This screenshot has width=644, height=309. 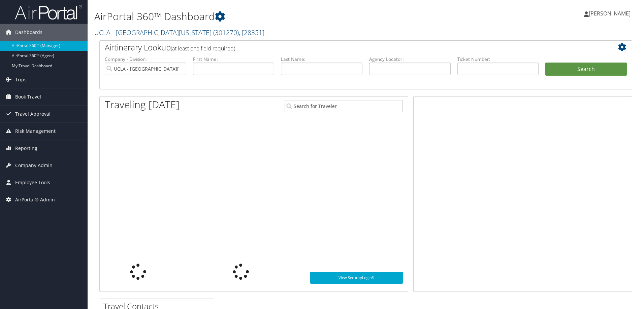 I want to click on span: (at least one field required), so click(x=203, y=48).